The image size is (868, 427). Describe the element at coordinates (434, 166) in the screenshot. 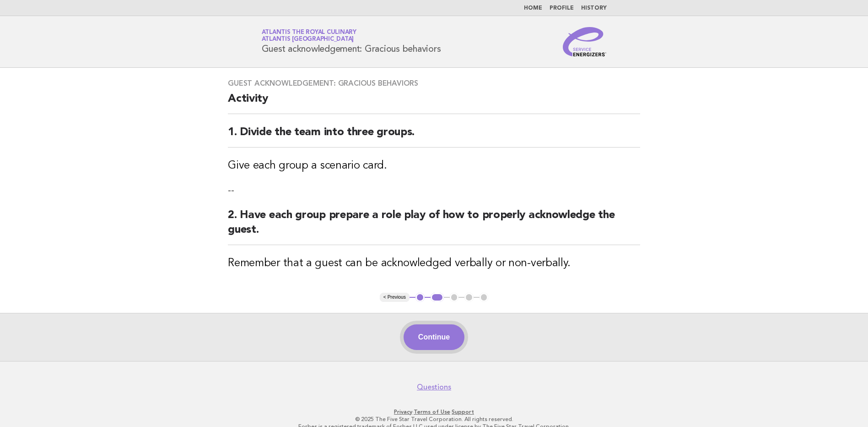

I see `h3: Give each group a scenario card.` at that location.